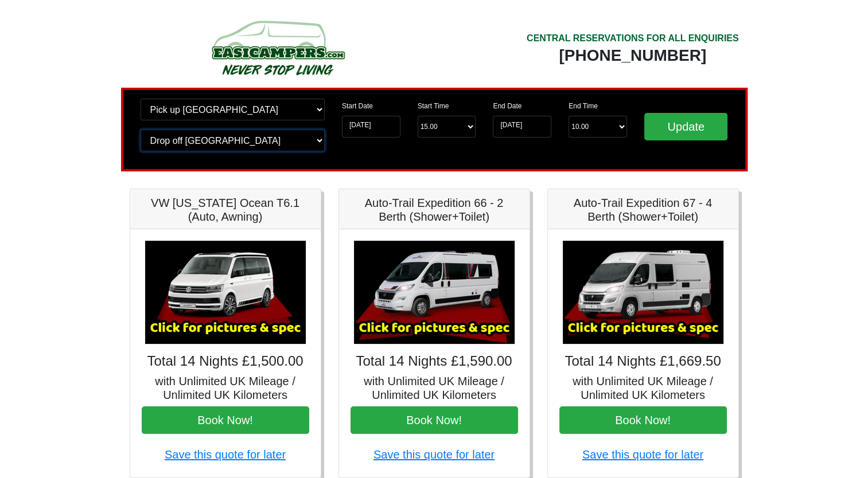  I want to click on h5: Auto-Trail Expedition 66 - 2 Berth (Shower+Toilet), so click(434, 210).